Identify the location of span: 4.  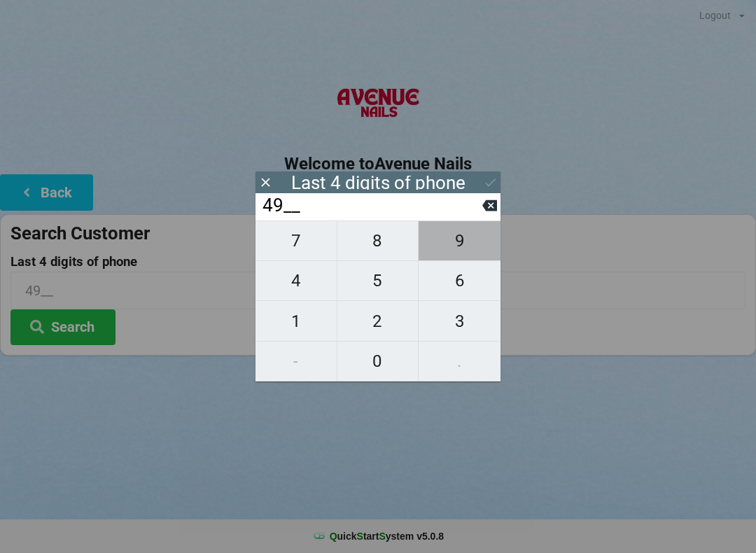
(296, 281).